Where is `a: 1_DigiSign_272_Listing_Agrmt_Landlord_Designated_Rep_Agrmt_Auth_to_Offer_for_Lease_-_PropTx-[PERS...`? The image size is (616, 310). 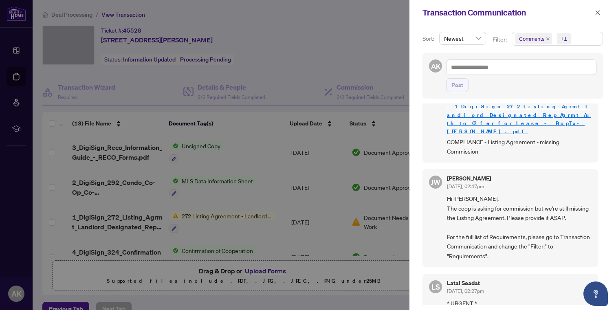 a: 1_DigiSign_272_Listing_Agrmt_Landlord_Designated_Rep_Agrmt_Auth_to_Offer_for_Lease_-_PropTx-[PERS... is located at coordinates (519, 119).